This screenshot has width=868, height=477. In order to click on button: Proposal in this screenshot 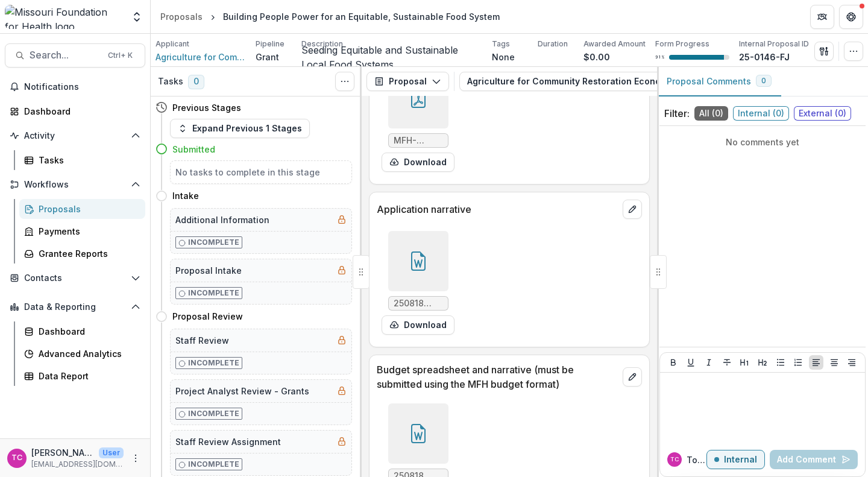, I will do `click(407, 81)`.